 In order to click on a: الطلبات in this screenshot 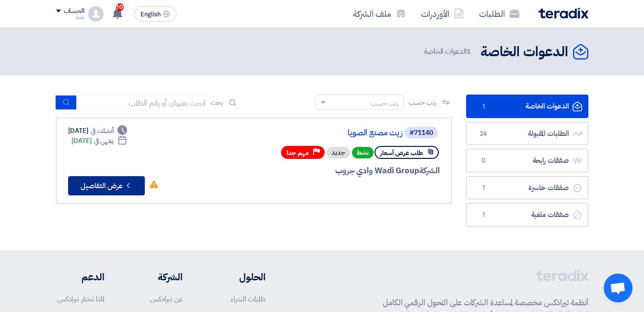, I will do `click(499, 14)`.